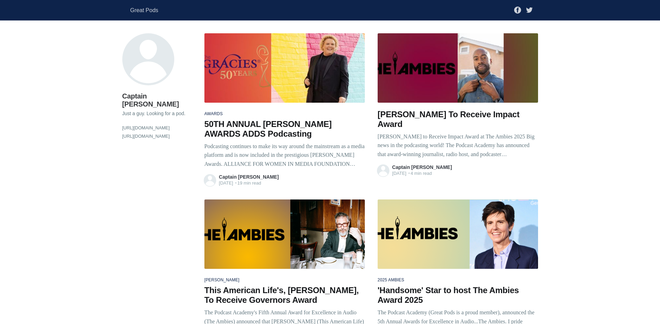 Image resolution: width=660 pixels, height=324 pixels. Describe the element at coordinates (465, 173) in the screenshot. I see `span: 4 min read` at that location.